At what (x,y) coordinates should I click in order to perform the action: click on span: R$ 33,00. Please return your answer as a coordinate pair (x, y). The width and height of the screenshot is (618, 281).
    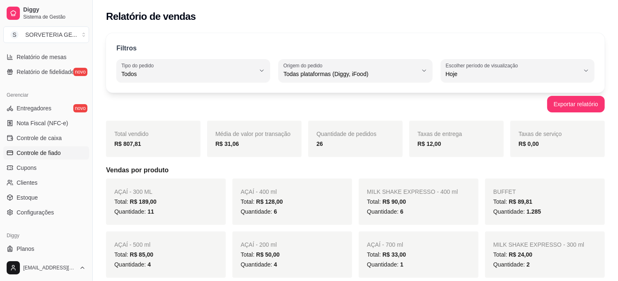
    Looking at the image, I should click on (394, 255).